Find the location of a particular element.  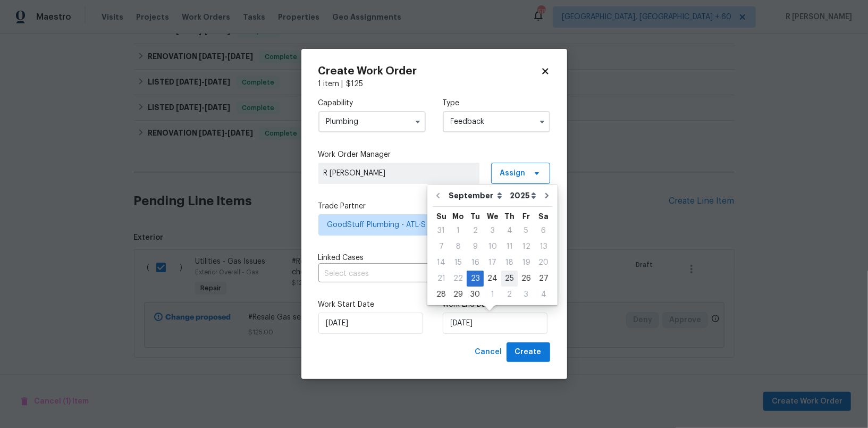

div: 6 is located at coordinates (544, 231).